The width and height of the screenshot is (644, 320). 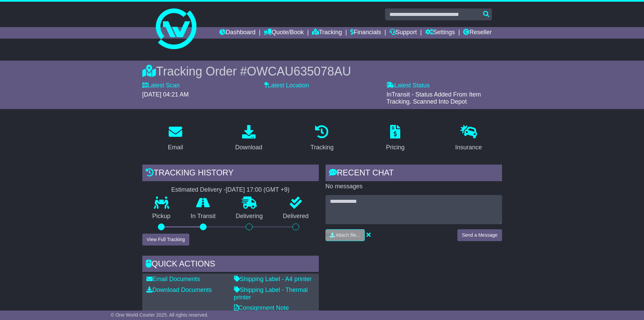 I want to click on div: Download, so click(x=249, y=148).